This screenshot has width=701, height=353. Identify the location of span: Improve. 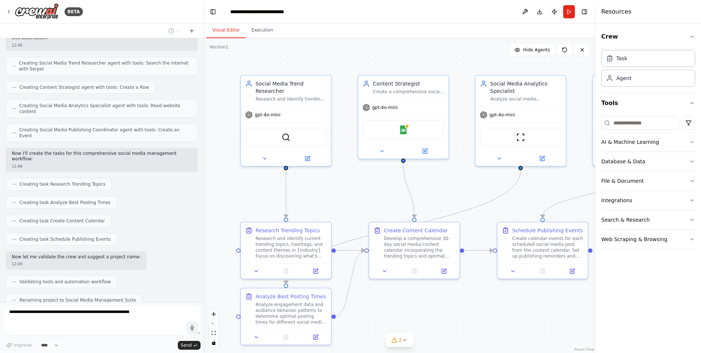
(22, 345).